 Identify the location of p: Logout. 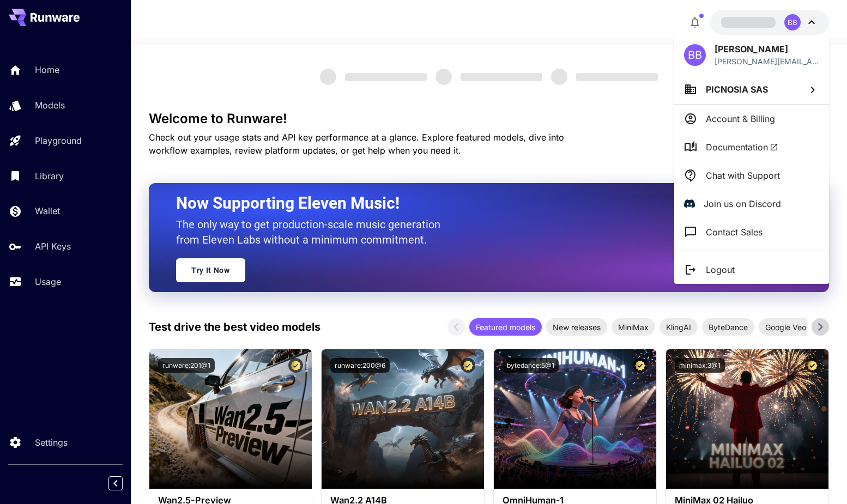
(720, 270).